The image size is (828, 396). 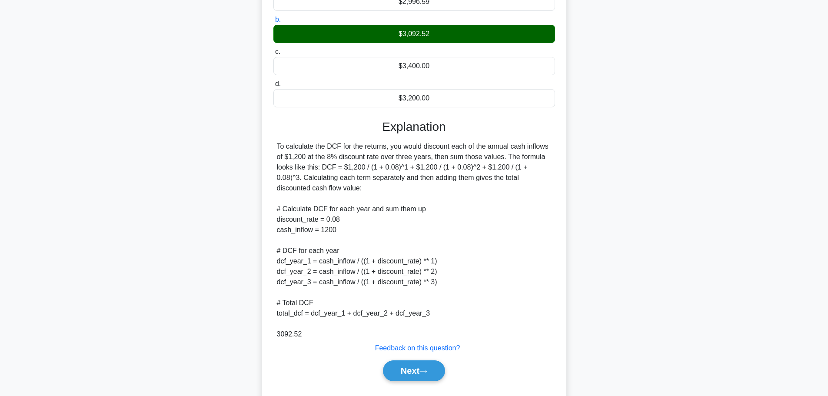 What do you see at coordinates (278, 19) in the screenshot?
I see `span: b.` at bounding box center [278, 19].